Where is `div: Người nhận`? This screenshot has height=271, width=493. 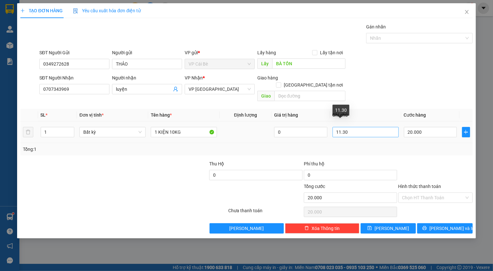
div: Người nhận is located at coordinates (147, 78).